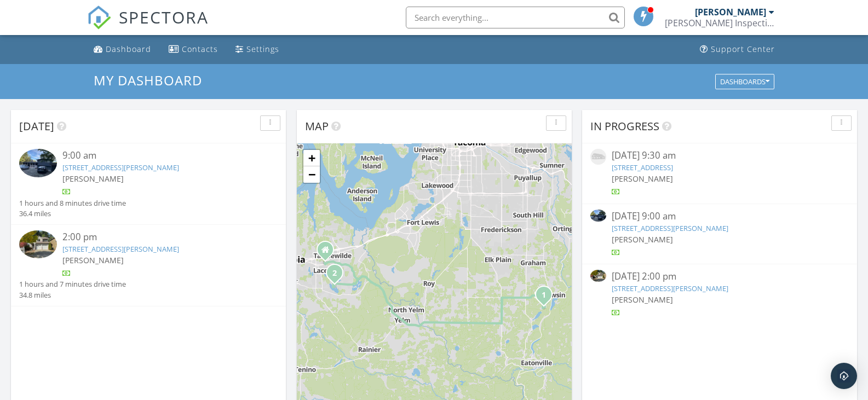 Image resolution: width=868 pixels, height=400 pixels. Describe the element at coordinates (338, 276) in the screenshot. I see `div: 7638 Brianna Ct SE, Olympia, WA 98513` at that location.